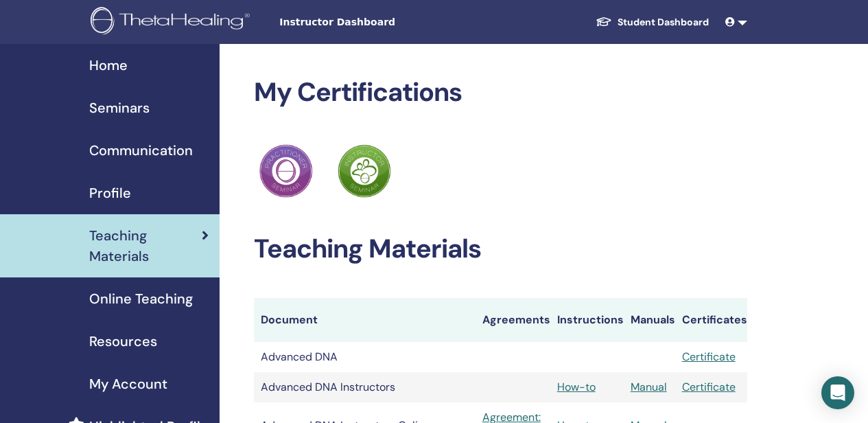  What do you see at coordinates (110, 193) in the screenshot?
I see `span: Profile` at bounding box center [110, 193].